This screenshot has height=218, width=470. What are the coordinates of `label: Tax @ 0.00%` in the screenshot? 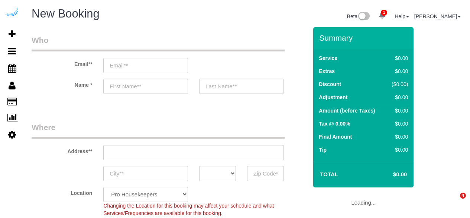 It's located at (335, 123).